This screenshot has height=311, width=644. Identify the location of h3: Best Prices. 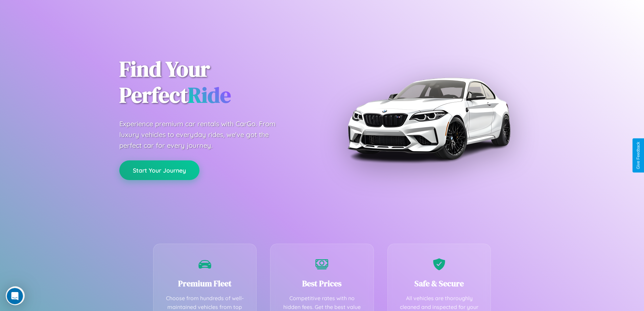
(322, 283).